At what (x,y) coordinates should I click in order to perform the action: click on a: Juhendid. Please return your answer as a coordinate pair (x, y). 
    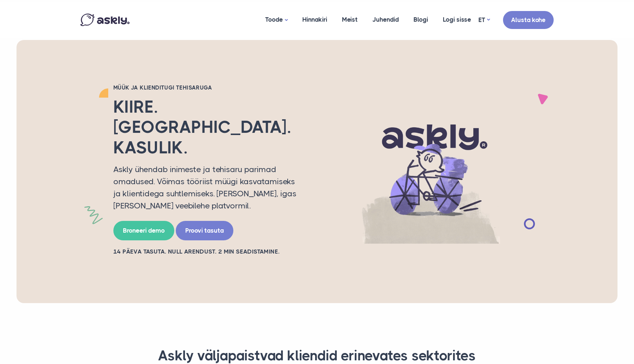
    Looking at the image, I should click on (385, 19).